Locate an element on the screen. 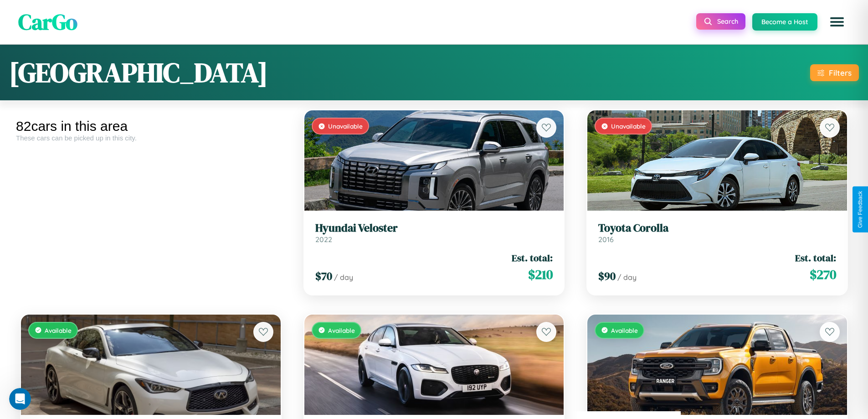 The height and width of the screenshot is (419, 868). a: Toyota Corolla2016 is located at coordinates (717, 232).